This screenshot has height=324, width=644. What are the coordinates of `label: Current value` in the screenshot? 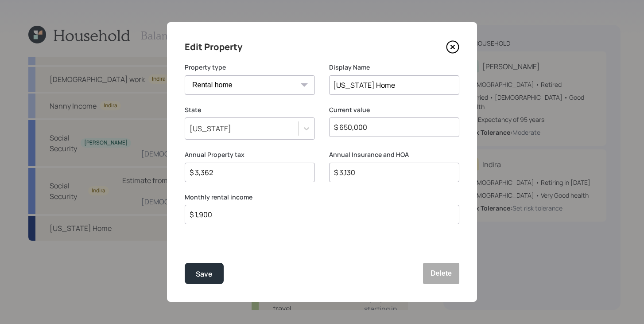 It's located at (394, 110).